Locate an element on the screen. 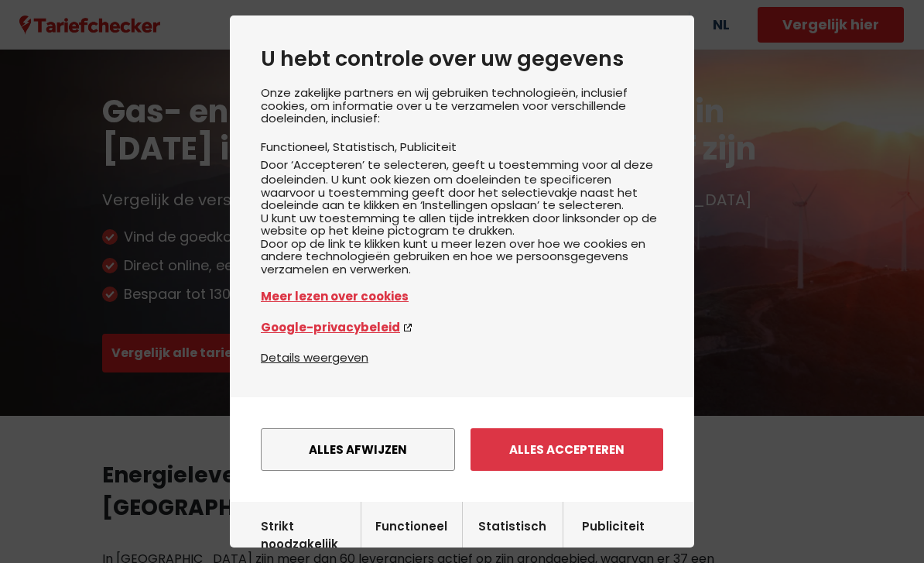 The height and width of the screenshot is (563, 924). li: Publiciteit is located at coordinates (428, 146).